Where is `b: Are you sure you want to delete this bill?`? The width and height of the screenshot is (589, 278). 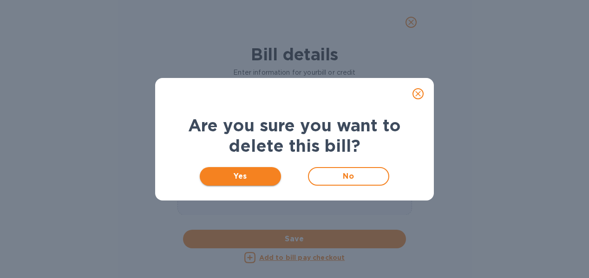
b: Are you sure you want to delete this bill? is located at coordinates (294, 136).